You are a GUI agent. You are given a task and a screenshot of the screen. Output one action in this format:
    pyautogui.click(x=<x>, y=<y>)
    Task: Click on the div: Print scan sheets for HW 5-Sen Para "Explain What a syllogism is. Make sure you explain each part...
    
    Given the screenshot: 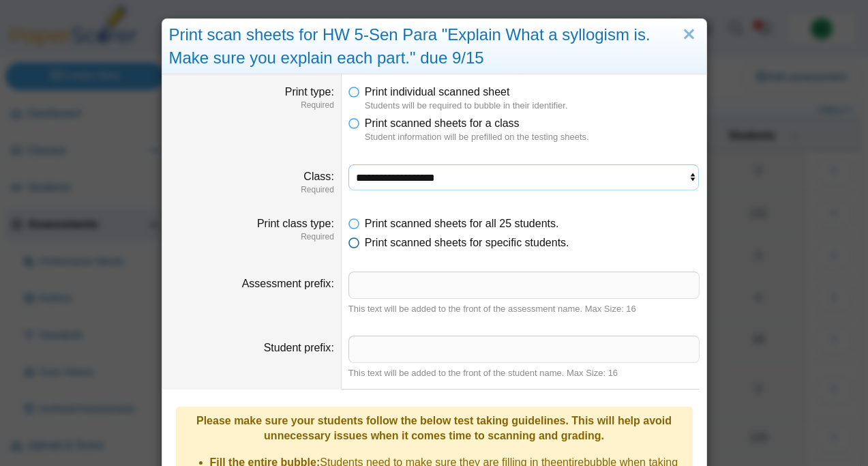 What is the action you would take?
    pyautogui.click(x=435, y=47)
    